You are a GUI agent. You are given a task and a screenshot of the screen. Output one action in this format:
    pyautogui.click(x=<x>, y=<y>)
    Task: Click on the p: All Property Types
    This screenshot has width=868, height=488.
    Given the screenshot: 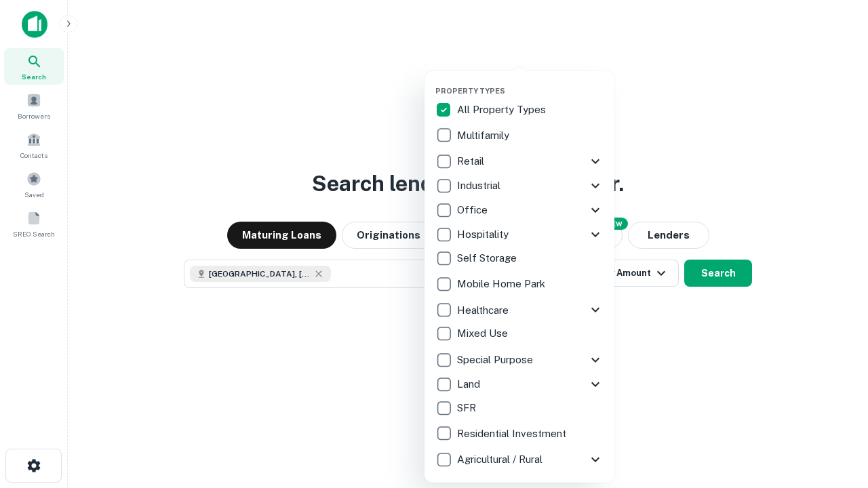 What is the action you would take?
    pyautogui.click(x=502, y=110)
    